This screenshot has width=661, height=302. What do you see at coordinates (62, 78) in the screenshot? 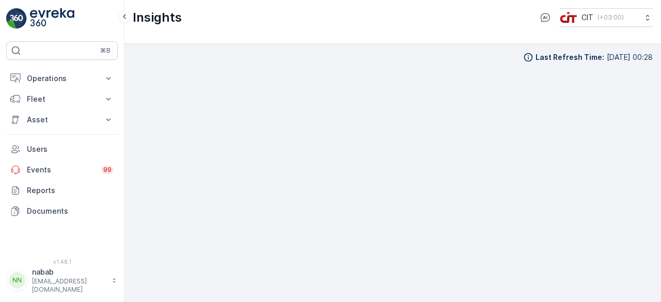
I see `button: Operations` at bounding box center [62, 78].